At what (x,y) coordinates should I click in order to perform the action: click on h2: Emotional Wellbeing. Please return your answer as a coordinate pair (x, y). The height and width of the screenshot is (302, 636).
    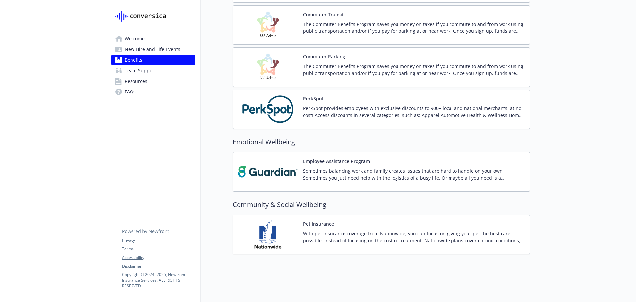
    Looking at the image, I should click on (381, 142).